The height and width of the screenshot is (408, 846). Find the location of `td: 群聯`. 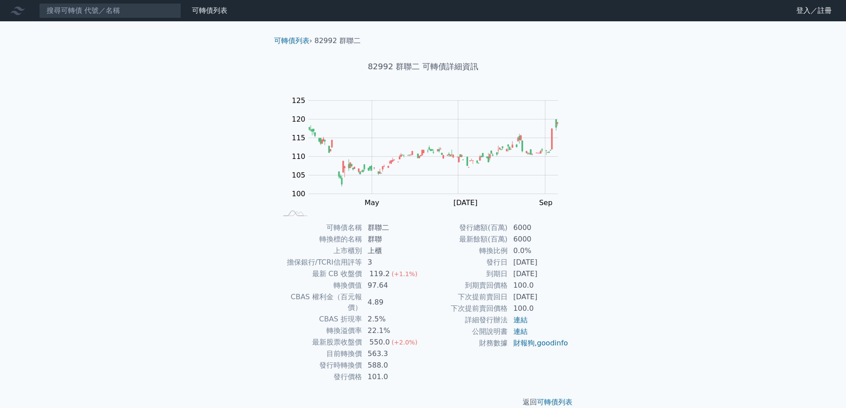

td: 群聯 is located at coordinates (393, 239).